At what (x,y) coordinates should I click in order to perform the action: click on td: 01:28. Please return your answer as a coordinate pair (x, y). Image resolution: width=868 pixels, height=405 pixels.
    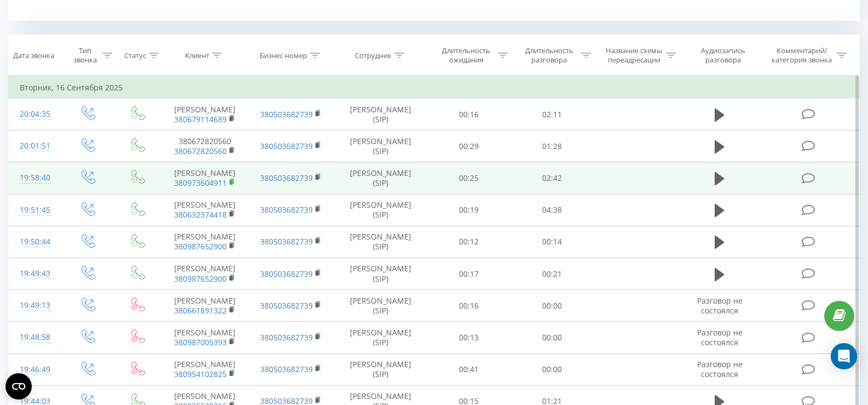
    Looking at the image, I should click on (552, 147).